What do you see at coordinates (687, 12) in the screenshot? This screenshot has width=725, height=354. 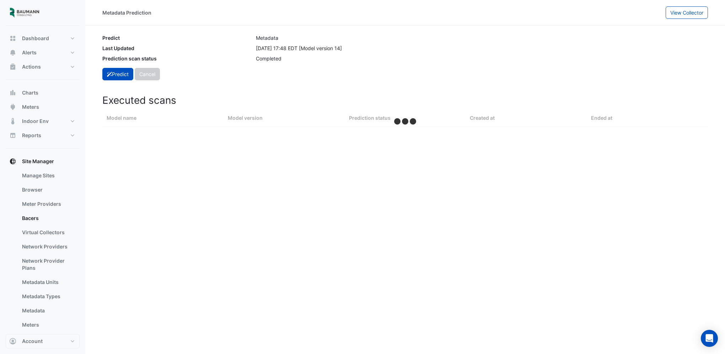 I see `button: View Collector` at bounding box center [687, 12].